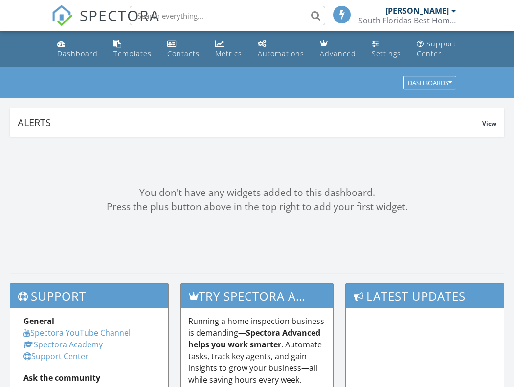  I want to click on div: Advanced, so click(338, 53).